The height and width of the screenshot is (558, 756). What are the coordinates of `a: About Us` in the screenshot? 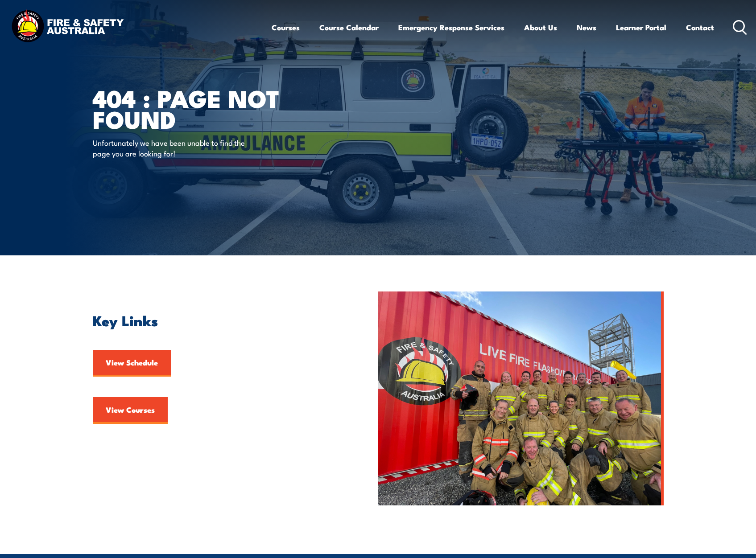 It's located at (541, 27).